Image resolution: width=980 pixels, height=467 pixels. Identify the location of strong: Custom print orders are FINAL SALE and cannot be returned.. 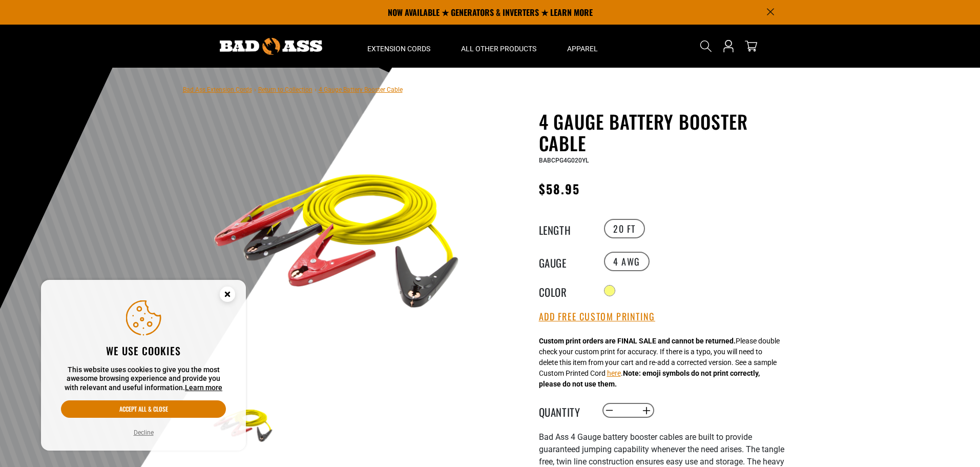
(638, 341).